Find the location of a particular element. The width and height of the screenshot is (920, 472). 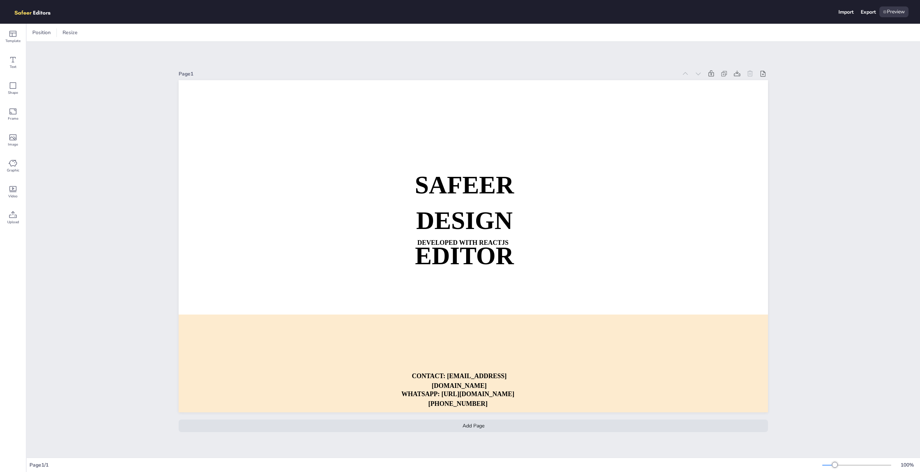

strong: DEVELOPED WITH REACTJS is located at coordinates (463, 243).